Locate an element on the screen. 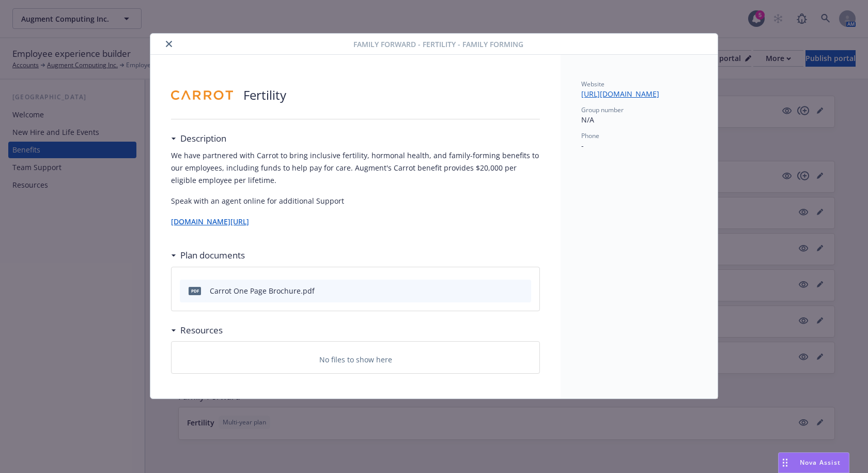 The image size is (868, 473). p: We have partnered with Carrot to bring inclusive fertility, hormonal health, and family-forming b... is located at coordinates (355, 168).